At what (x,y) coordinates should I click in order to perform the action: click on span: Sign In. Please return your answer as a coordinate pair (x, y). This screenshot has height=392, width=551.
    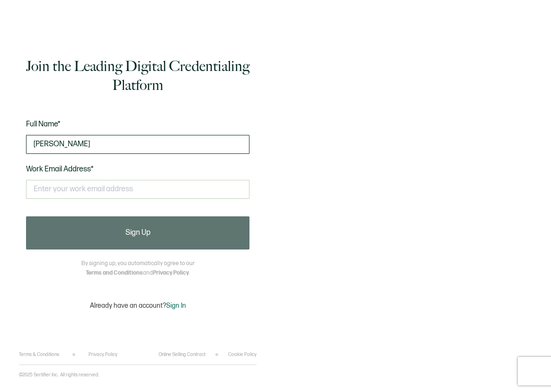
    Looking at the image, I should click on (176, 305).